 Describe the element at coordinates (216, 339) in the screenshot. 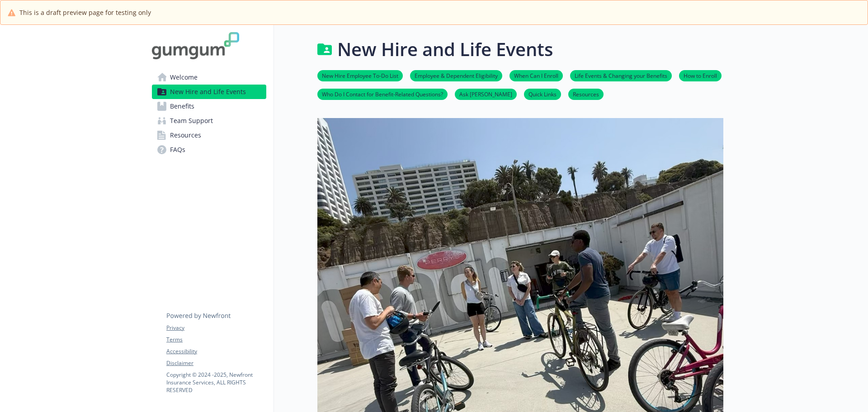

I see `a: Terms` at that location.